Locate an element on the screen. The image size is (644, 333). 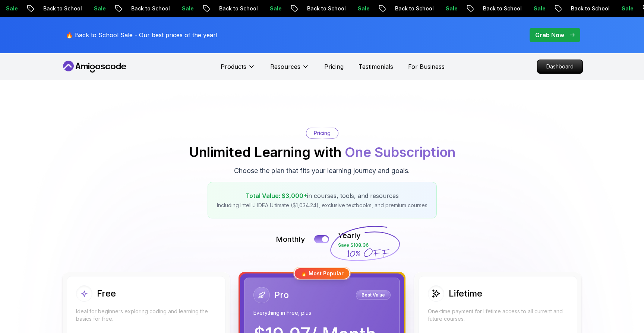
span: One Subscription is located at coordinates (399, 152).